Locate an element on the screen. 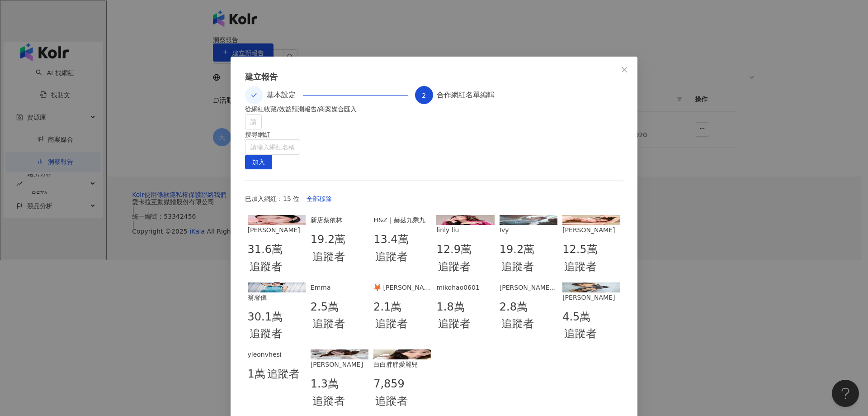  span: 12.9萬 is located at coordinates (453, 250).